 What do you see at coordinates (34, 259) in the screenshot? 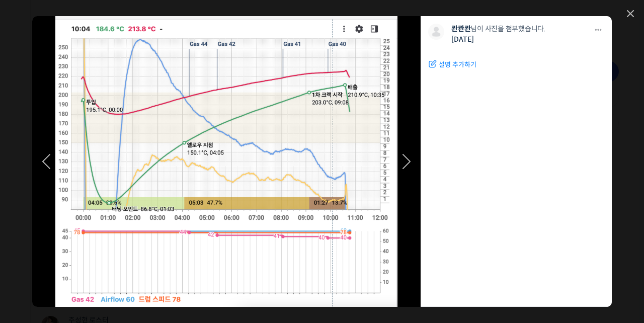
I see `span: 홈` at bounding box center [34, 259].